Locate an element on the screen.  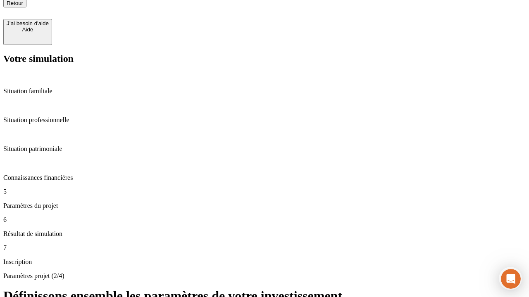
p: 5 is located at coordinates (264, 192).